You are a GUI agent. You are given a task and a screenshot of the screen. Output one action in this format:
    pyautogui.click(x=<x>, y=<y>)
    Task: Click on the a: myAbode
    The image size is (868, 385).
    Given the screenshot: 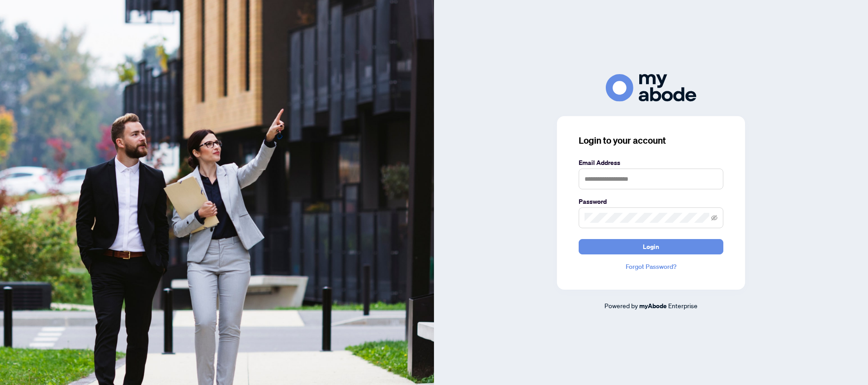 What is the action you would take?
    pyautogui.click(x=653, y=306)
    